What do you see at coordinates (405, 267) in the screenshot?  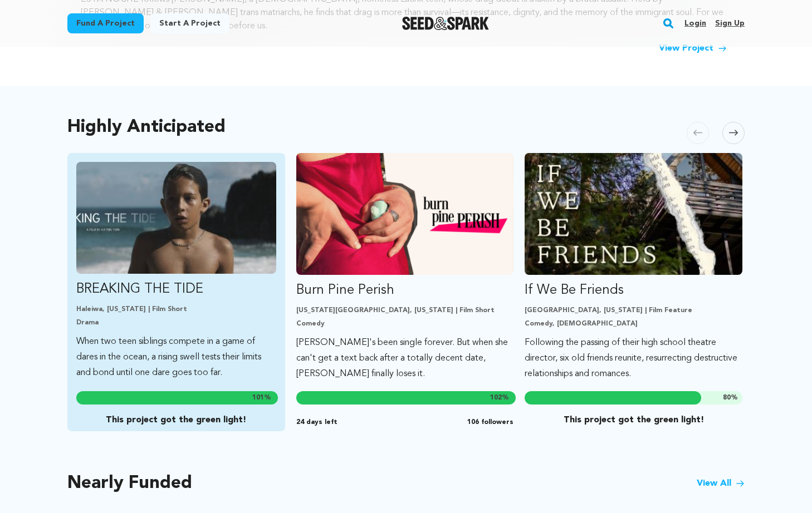 I see `a: Fund Burn Pine Perish` at bounding box center [405, 267].